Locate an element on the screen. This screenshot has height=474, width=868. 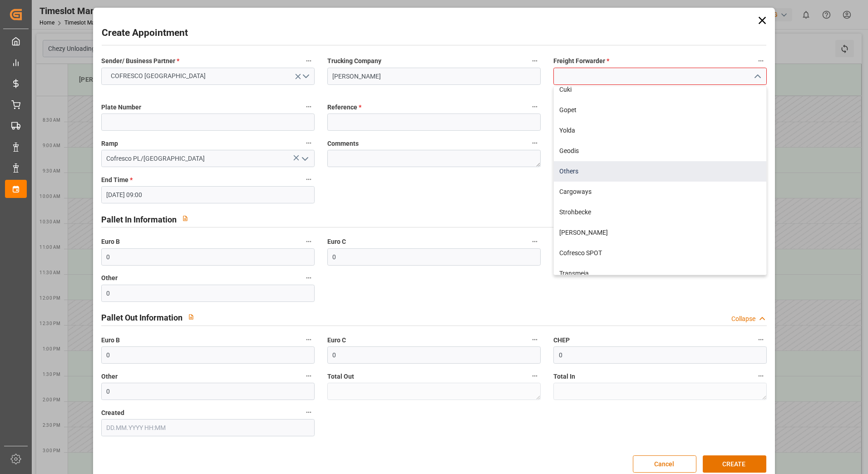
span: CHEP is located at coordinates (562, 340).